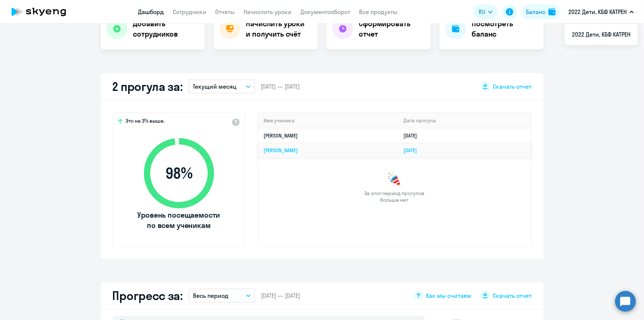 The image size is (644, 320). Describe the element at coordinates (449, 296) in the screenshot. I see `span: Как мы считаем` at that location.